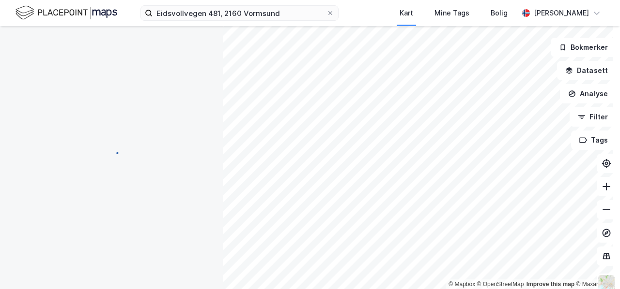 The height and width of the screenshot is (289, 620). I want to click on button: Datasett, so click(586, 71).